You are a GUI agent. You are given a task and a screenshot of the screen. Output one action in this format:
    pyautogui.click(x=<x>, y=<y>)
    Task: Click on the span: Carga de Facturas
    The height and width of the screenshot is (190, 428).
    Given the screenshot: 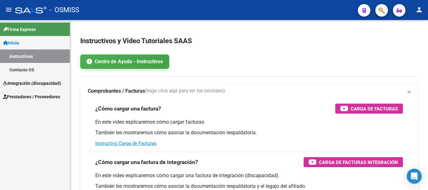 What is the action you would take?
    pyautogui.click(x=374, y=109)
    